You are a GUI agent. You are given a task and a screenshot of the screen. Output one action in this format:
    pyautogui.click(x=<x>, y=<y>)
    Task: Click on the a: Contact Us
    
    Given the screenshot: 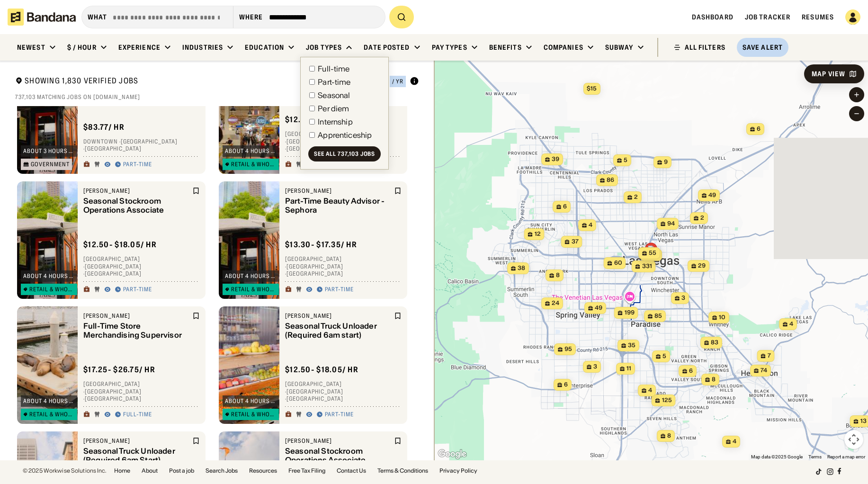 What is the action you would take?
    pyautogui.click(x=351, y=471)
    